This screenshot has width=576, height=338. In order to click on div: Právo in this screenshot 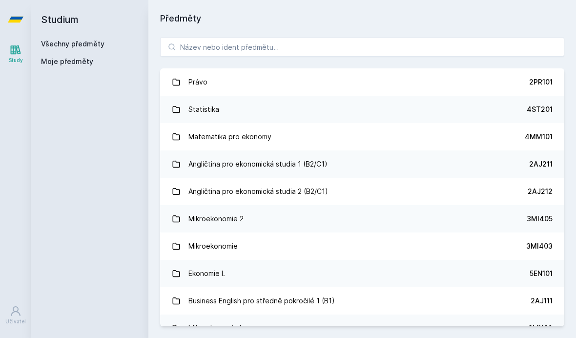, I will do `click(198, 82)`.